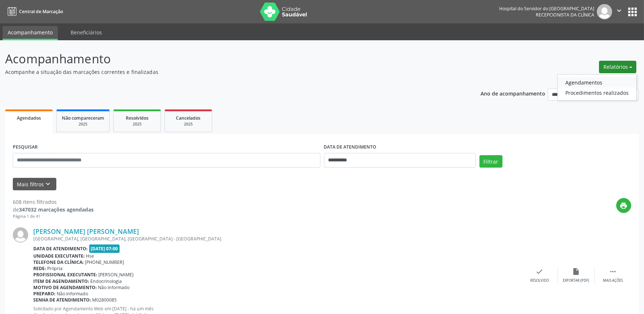  What do you see at coordinates (59, 262) in the screenshot?
I see `b: Telefone da clínica:` at bounding box center [59, 262].